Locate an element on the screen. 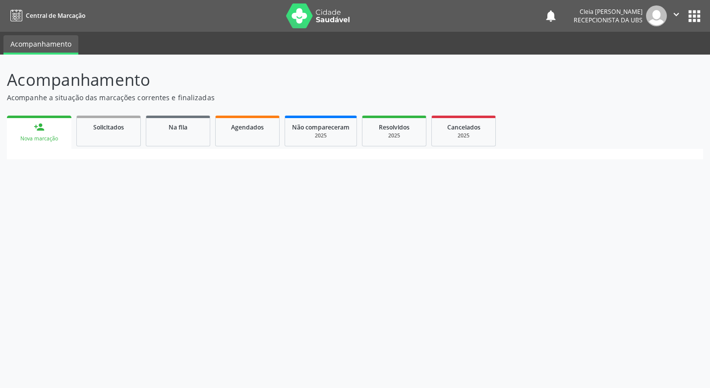  button: apps is located at coordinates (694, 16).